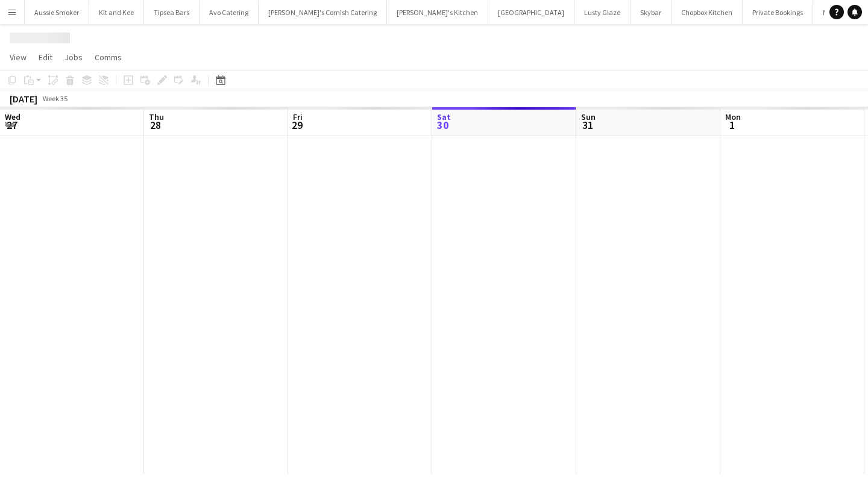  What do you see at coordinates (45, 57) in the screenshot?
I see `a: Edit` at bounding box center [45, 57].